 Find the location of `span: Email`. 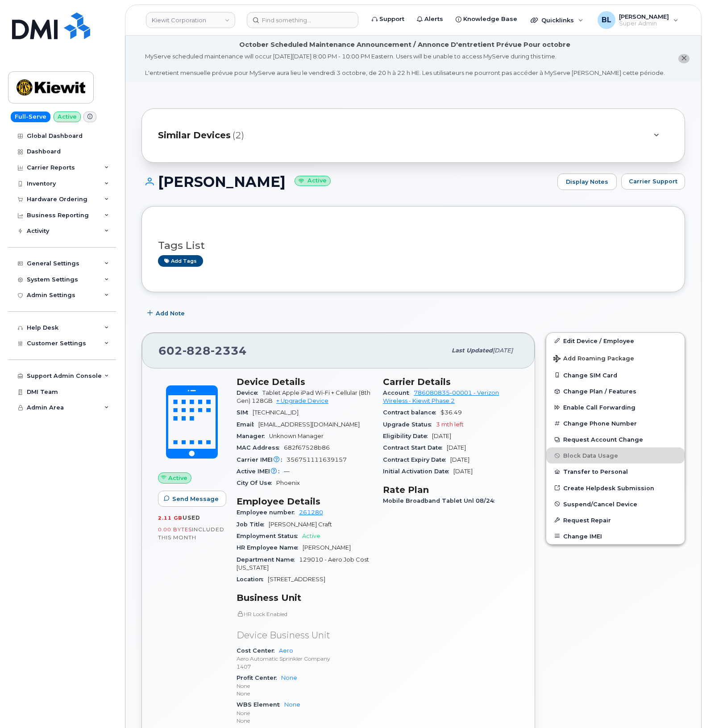

span: Email is located at coordinates (247, 424).